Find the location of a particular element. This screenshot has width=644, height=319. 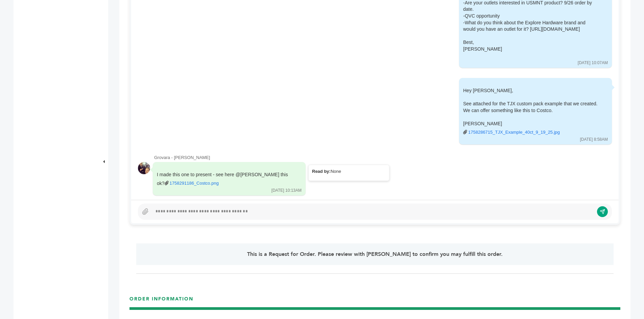

div: See attached for the TJX custom pack example that we created. We can offer something like this to... is located at coordinates (531, 114).